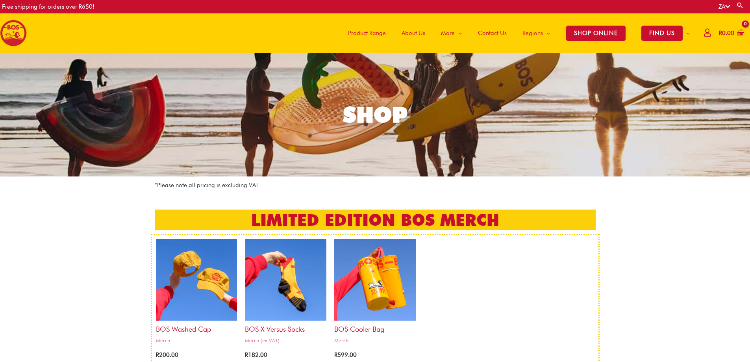 Image resolution: width=750 pixels, height=362 pixels. I want to click on div: SHOP, so click(375, 115).